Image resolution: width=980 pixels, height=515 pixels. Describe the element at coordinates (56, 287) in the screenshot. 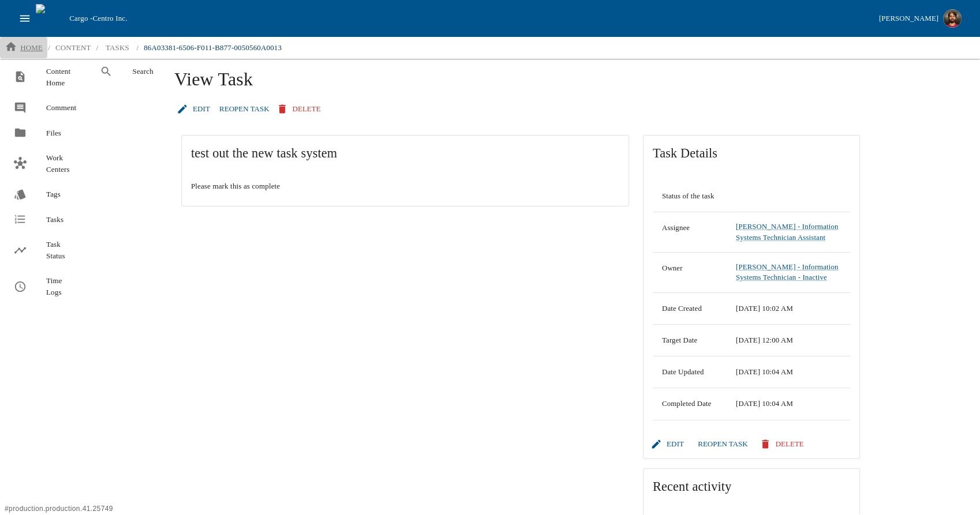

I see `span: Time Logs` at that location.